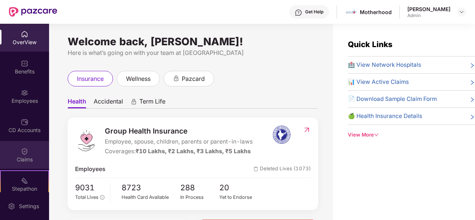 The width and height of the screenshot is (475, 220). What do you see at coordinates (25, 189) in the screenshot?
I see `div: Stepathon` at bounding box center [25, 189].